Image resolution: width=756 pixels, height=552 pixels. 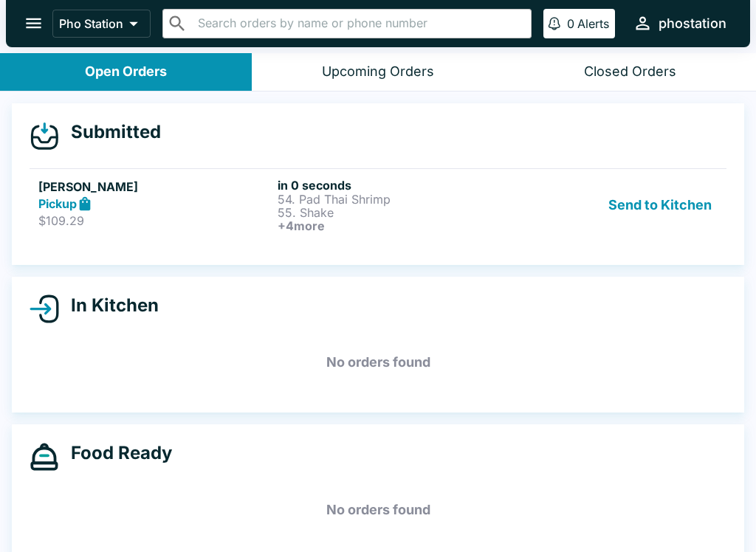 What do you see at coordinates (33, 23) in the screenshot?
I see `button: open drawer` at bounding box center [33, 23].